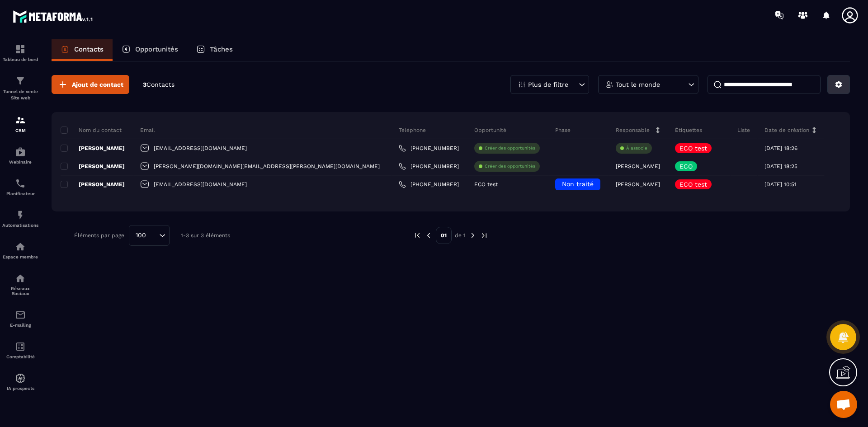  Describe the element at coordinates (205, 236) in the screenshot. I see `p: 1-3 sur 3 éléments` at that location.